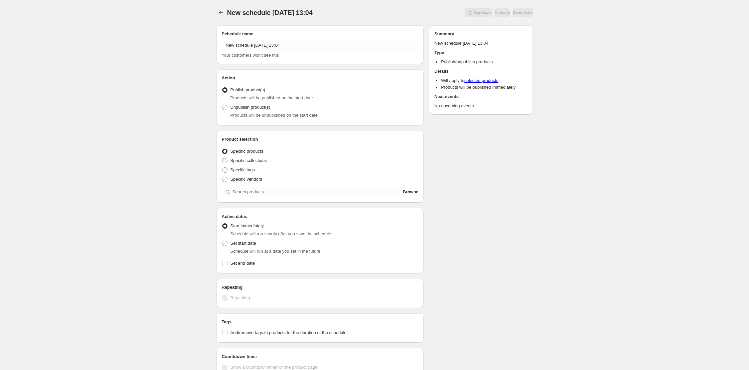 The image size is (749, 370). What do you see at coordinates (481, 80) in the screenshot?
I see `a: selected products` at bounding box center [481, 80].